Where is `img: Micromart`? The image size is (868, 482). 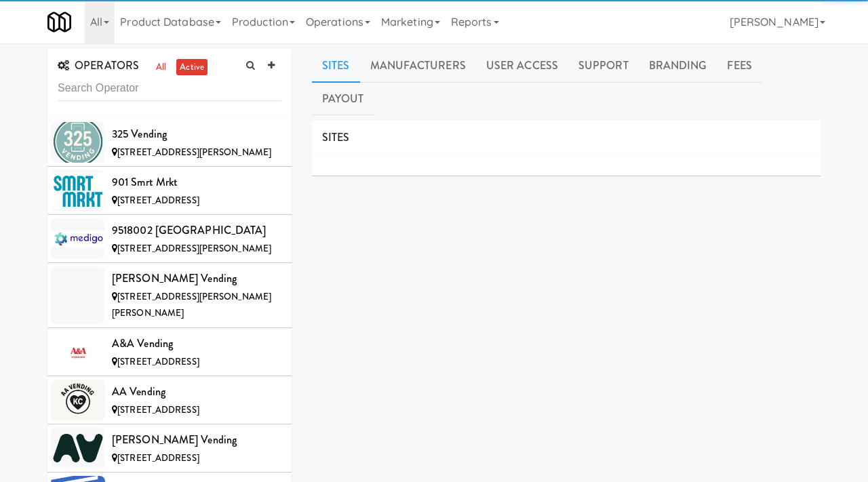
img: Micromart is located at coordinates (59, 21).